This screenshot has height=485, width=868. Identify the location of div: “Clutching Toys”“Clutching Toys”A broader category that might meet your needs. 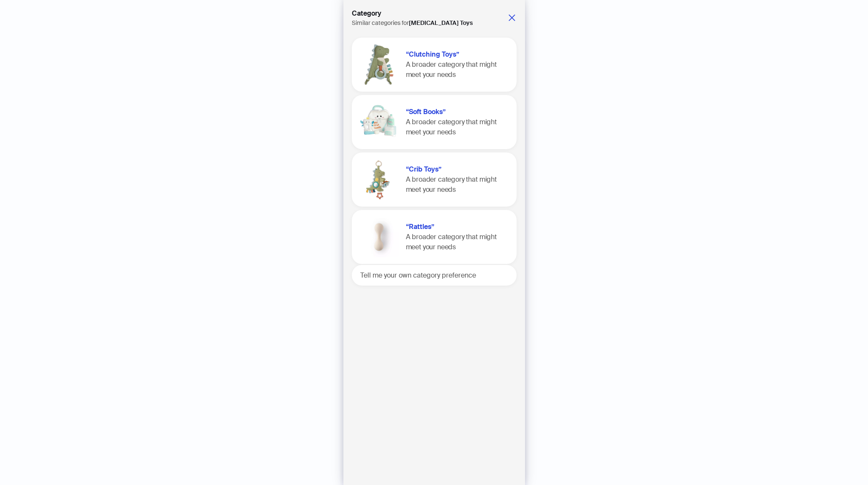
(434, 64).